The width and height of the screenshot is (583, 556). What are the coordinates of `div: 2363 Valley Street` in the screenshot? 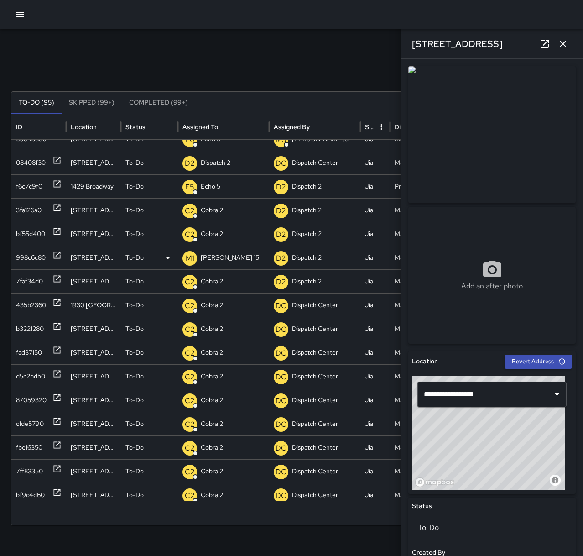 It's located at (94, 162).